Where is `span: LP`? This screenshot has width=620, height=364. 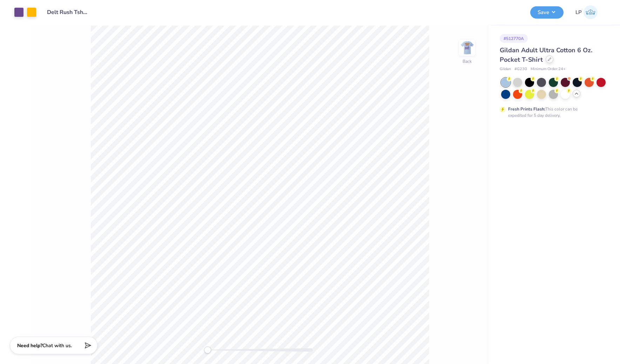
span: LP is located at coordinates (578, 13).